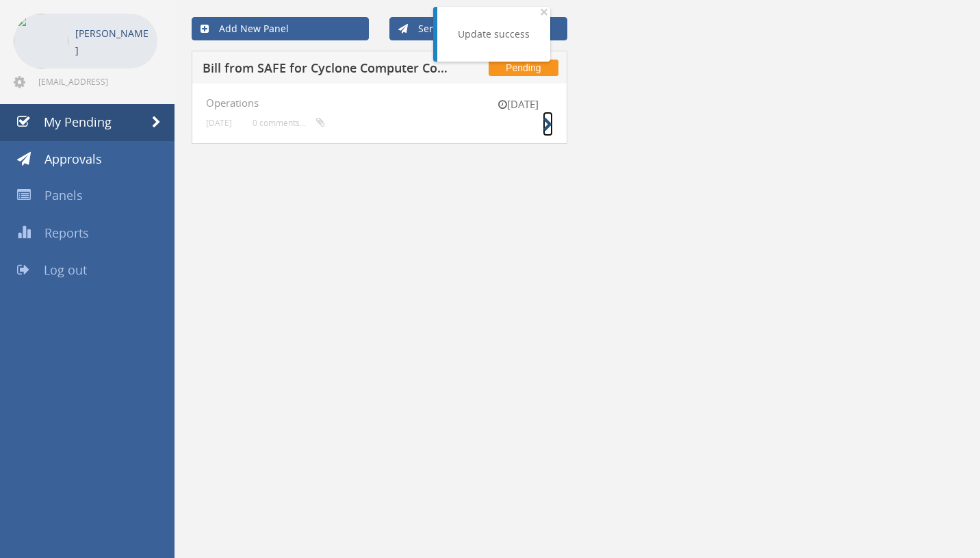 The image size is (980, 558). I want to click on span: Pending, so click(523, 67).